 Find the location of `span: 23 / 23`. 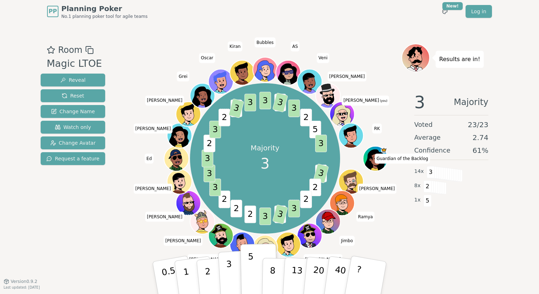

span: 23 / 23 is located at coordinates (478, 124).